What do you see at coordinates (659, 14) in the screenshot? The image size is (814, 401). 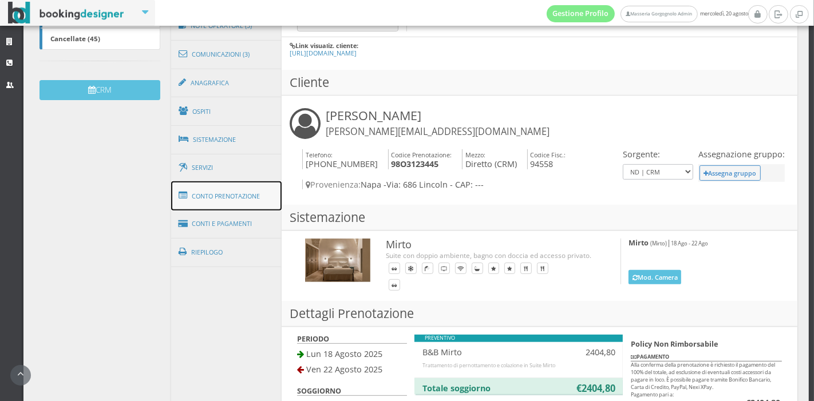 I see `a: Masseria Gorgognolo Admin` at bounding box center [659, 14].